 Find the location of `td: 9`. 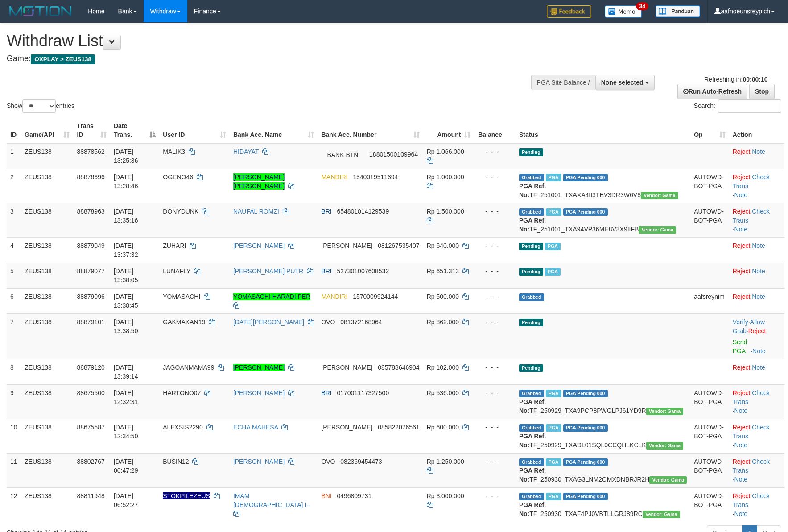

td: 9 is located at coordinates (14, 401).